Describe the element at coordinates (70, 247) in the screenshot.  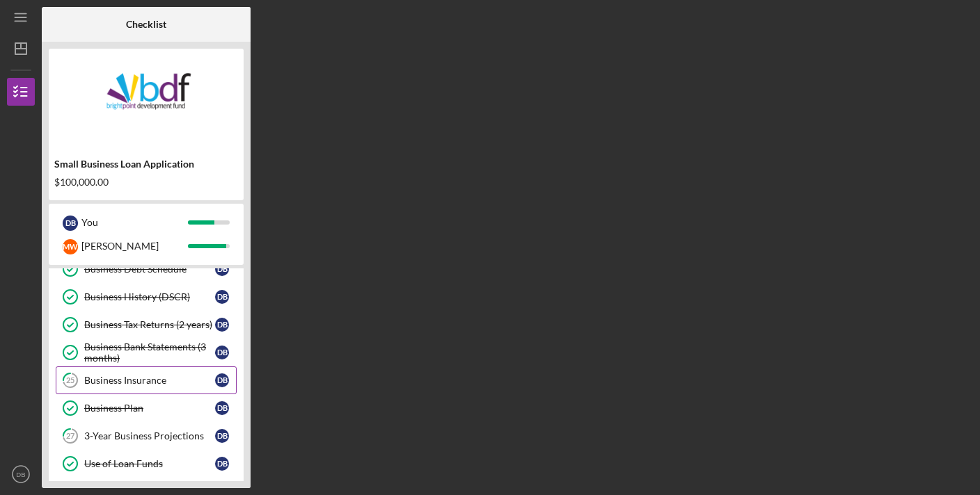
I see `div: M W` at that location.